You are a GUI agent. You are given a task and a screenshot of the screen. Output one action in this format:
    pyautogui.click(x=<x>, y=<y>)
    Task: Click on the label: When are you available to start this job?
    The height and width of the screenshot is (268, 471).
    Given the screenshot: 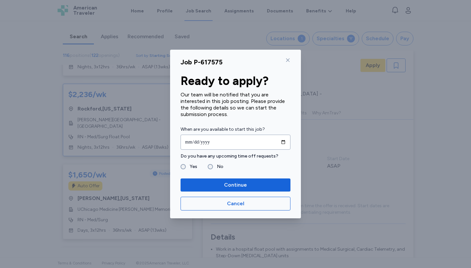 What is the action you would take?
    pyautogui.click(x=235, y=129)
    